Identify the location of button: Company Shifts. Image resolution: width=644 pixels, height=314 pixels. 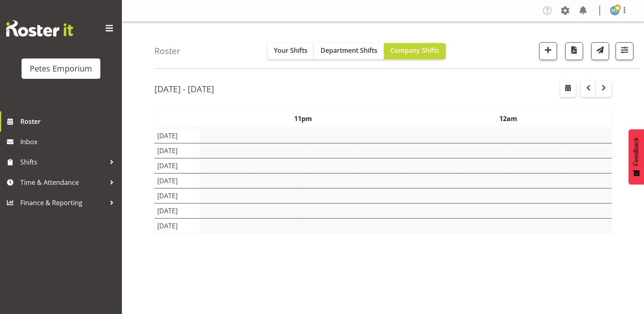
(415, 51).